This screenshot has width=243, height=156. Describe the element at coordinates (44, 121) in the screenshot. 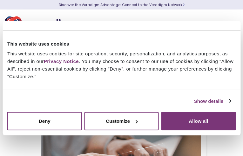

I see `button: Deny` at that location.